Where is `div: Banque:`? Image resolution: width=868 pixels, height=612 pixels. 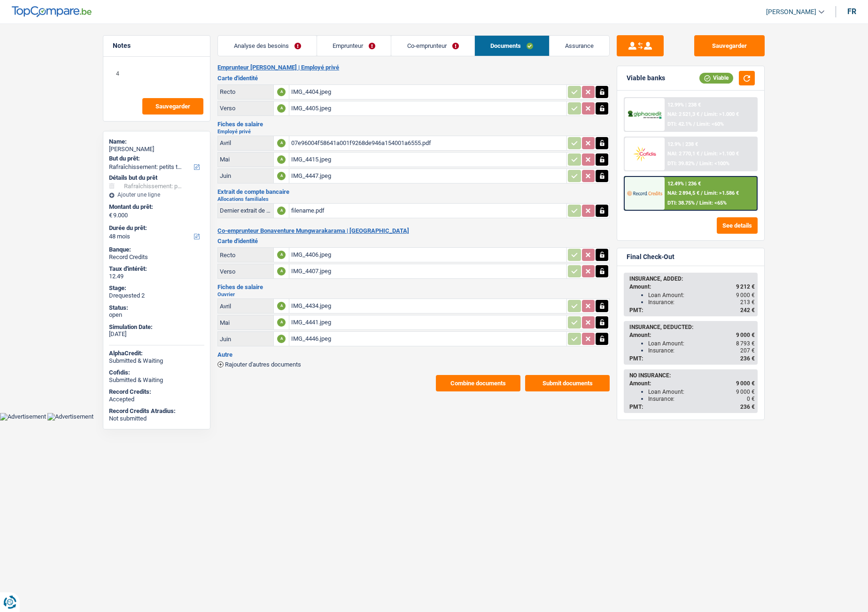
div: Banque: is located at coordinates (156, 250).